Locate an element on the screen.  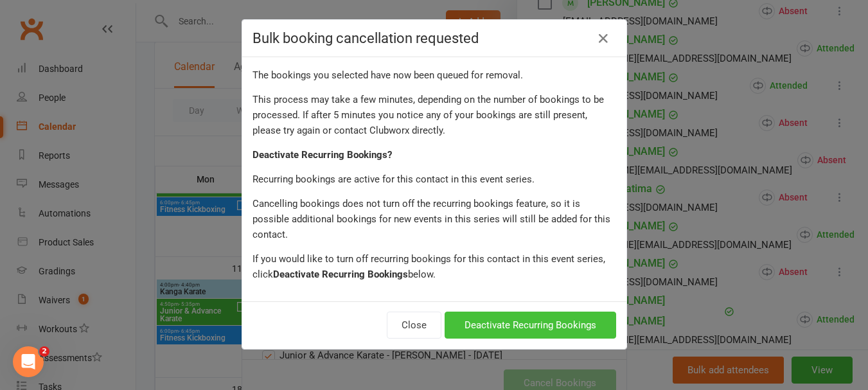
button: Deactivate Recurring Bookings is located at coordinates (531, 325).